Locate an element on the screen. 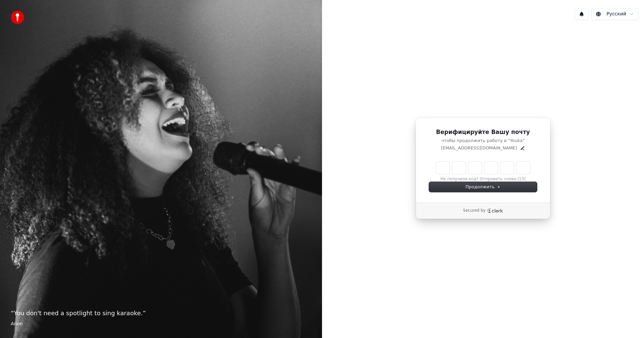  p: Secured by is located at coordinates (474, 211).